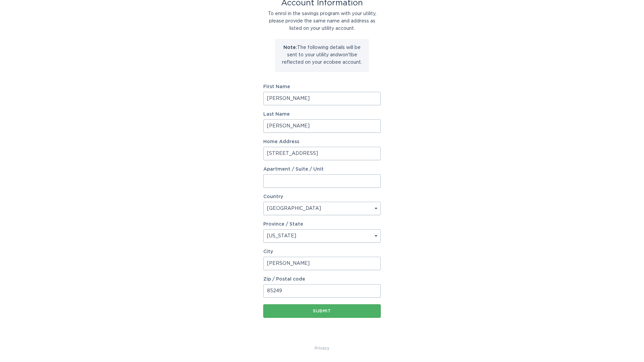  Describe the element at coordinates (322, 87) in the screenshot. I see `label: First Name` at that location.